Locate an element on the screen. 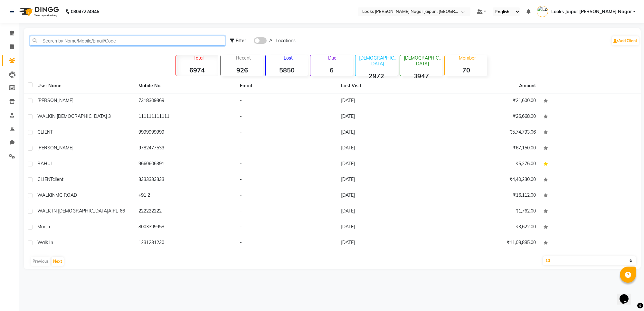 This screenshot has width=644, height=311. td: ₹4,40,230.00 is located at coordinates (489, 180).